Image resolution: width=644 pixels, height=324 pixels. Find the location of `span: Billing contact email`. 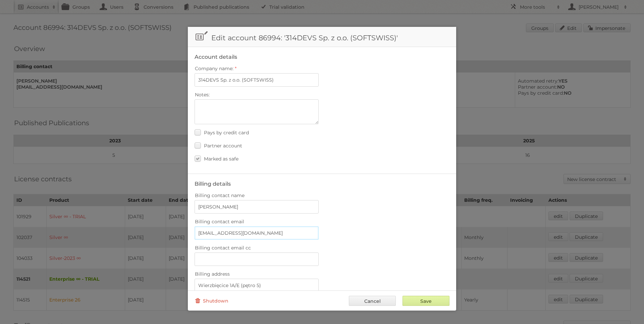

span: Billing contact email is located at coordinates (219, 222).